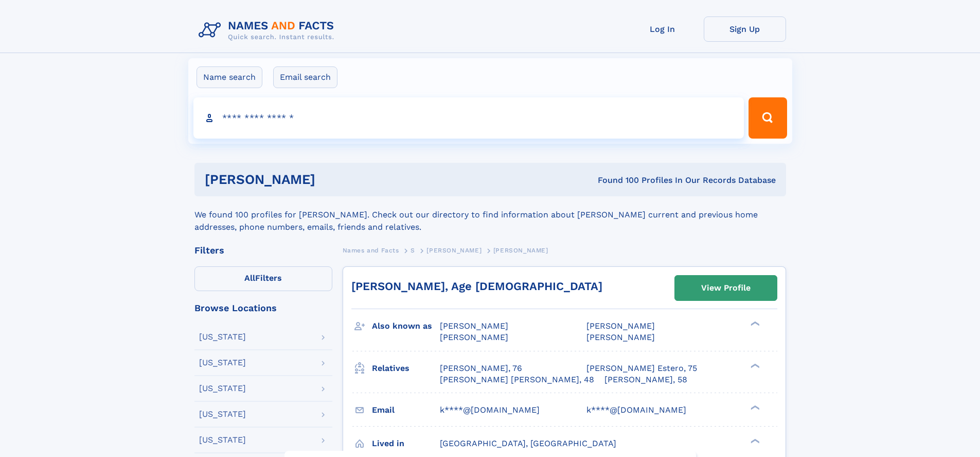 This screenshot has height=457, width=980. What do you see at coordinates (413, 250) in the screenshot?
I see `span: S` at bounding box center [413, 250].